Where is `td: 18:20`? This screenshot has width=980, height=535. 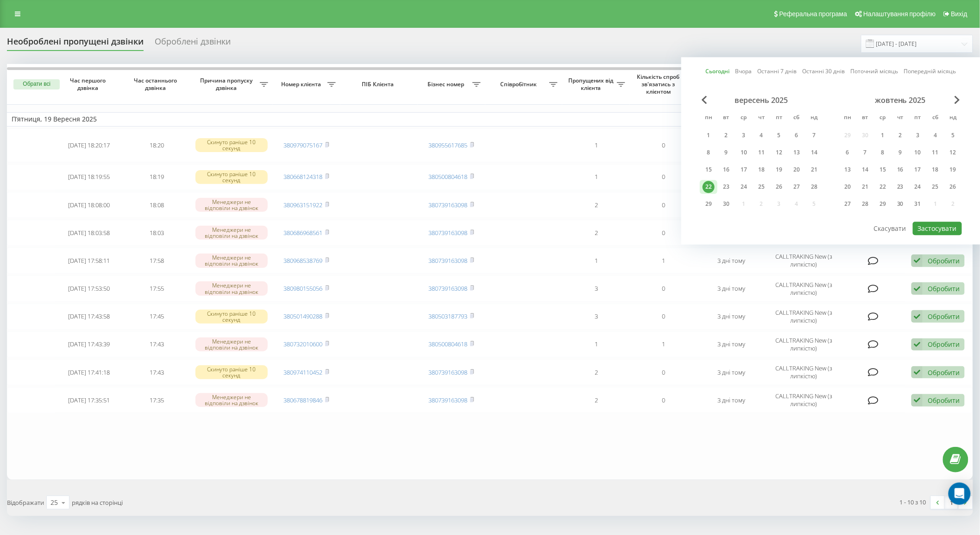
td: 18:20 is located at coordinates (157, 145).